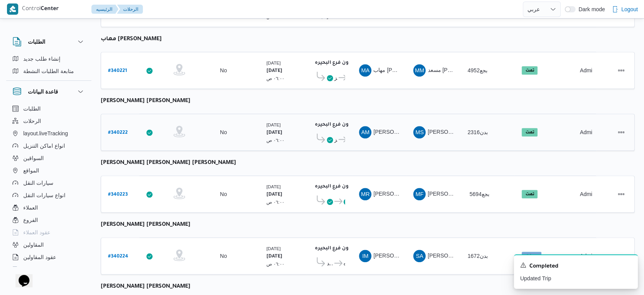  What do you see at coordinates (49, 245) in the screenshot?
I see `button: المقاولين` at bounding box center [49, 245].